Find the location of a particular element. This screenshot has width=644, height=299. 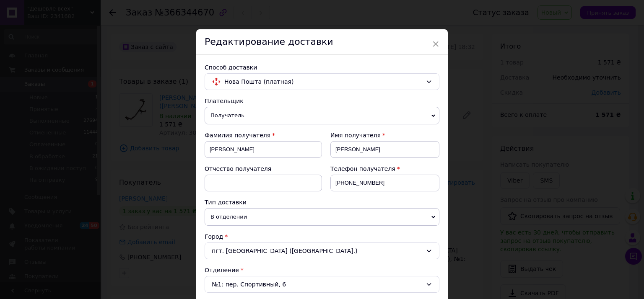

div: Отделение is located at coordinates (322, 270).